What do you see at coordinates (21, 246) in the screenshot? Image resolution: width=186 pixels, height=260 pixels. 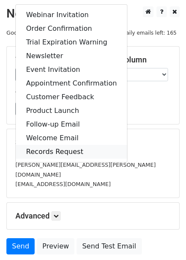 I see `a: Send` at bounding box center [21, 246].